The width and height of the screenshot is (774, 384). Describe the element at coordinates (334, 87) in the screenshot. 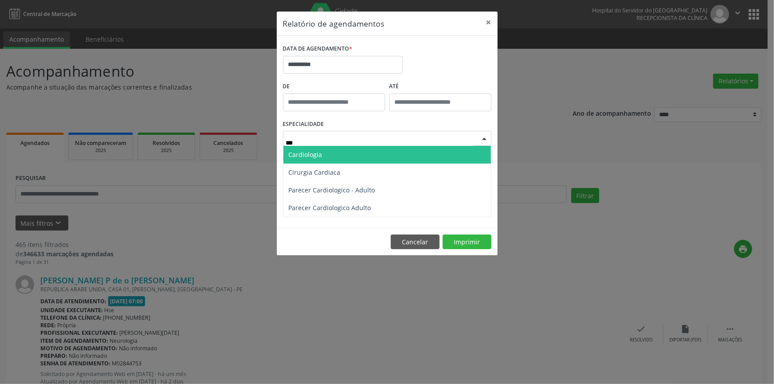

I see `label: De` at that location.